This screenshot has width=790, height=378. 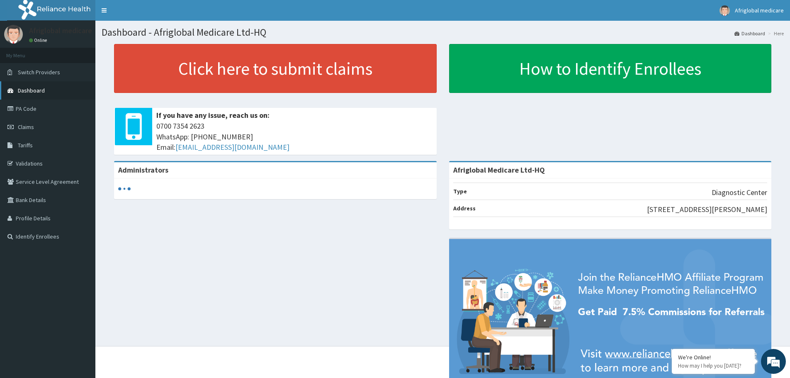 What do you see at coordinates (611, 68) in the screenshot?
I see `a: How to Identify Enrollees` at bounding box center [611, 68].